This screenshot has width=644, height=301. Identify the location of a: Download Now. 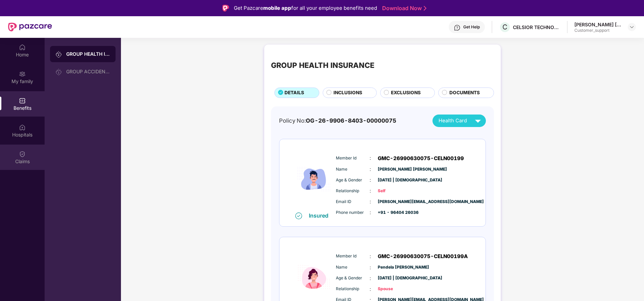
(403, 8).